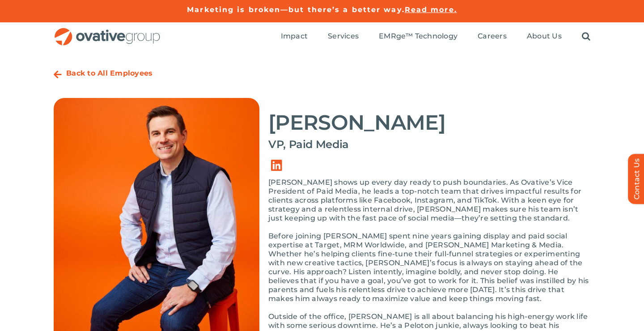 The width and height of the screenshot is (644, 331). Describe the element at coordinates (343, 36) in the screenshot. I see `span: Services` at that location.